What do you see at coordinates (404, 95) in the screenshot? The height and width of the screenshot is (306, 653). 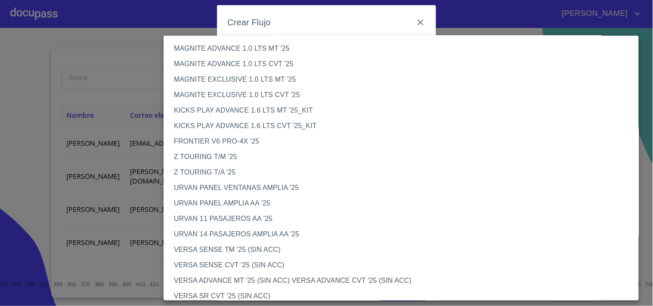 I see `li: MAGNITE EXCLUSIVE 1.0 LTS CVT '25` at bounding box center [404, 95].